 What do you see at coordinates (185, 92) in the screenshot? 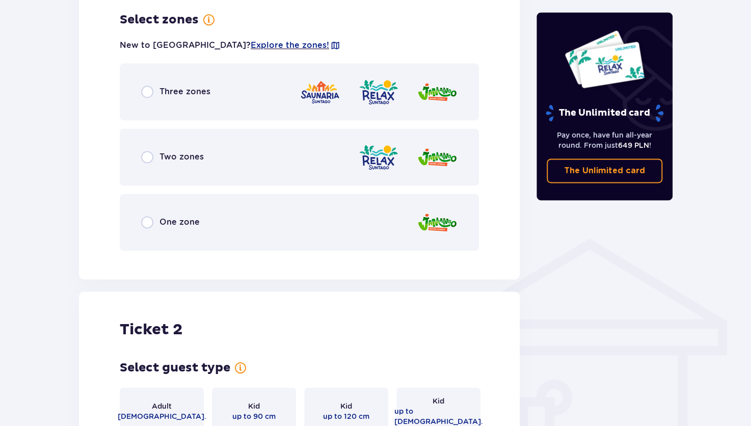
I see `span: Three zones` at bounding box center [185, 92].